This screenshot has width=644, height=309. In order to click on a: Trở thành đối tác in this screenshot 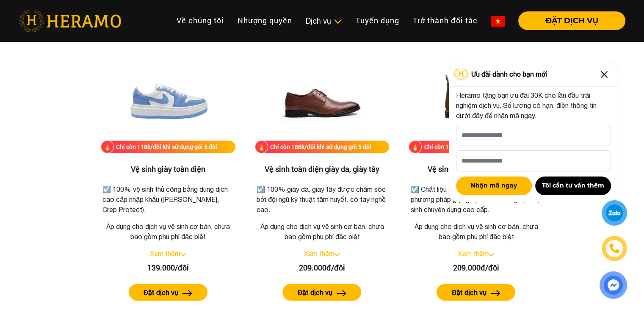, I will do `click(445, 20)`.